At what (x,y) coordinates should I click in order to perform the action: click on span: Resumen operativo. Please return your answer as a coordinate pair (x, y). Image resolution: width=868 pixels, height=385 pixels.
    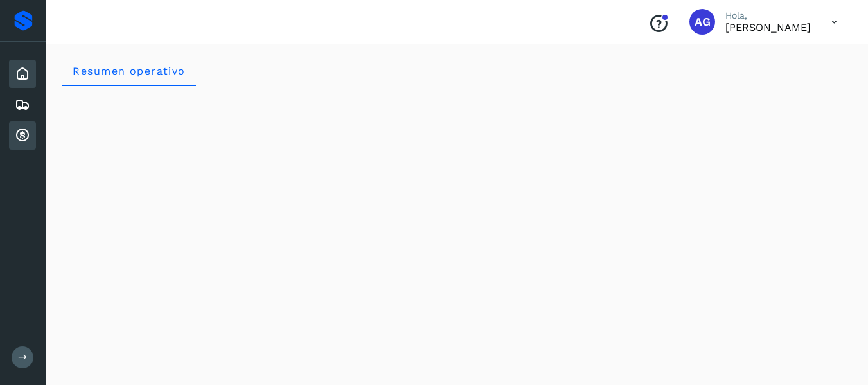
    Looking at the image, I should click on (129, 71).